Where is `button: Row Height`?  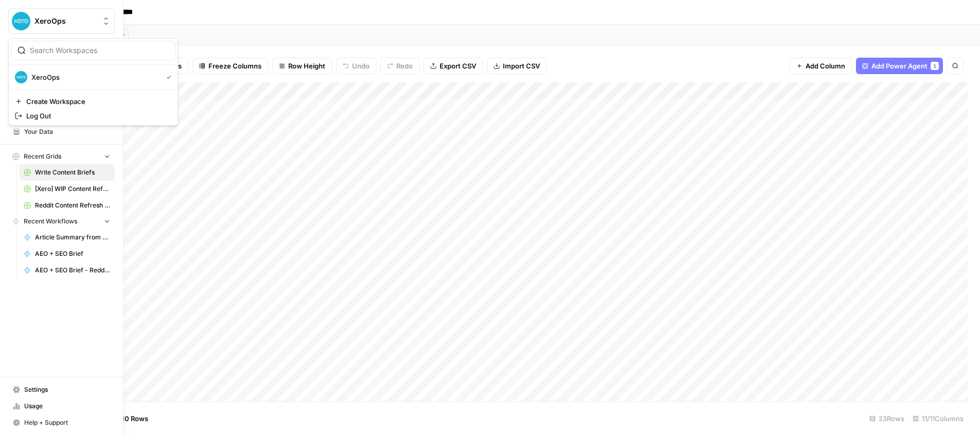
button: Row Height is located at coordinates (302, 66).